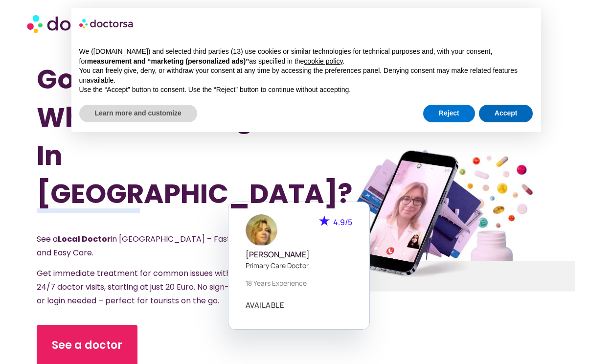 The width and height of the screenshot is (612, 364). What do you see at coordinates (306, 90) in the screenshot?
I see `p: Use the “Accept” button to consent. Use the “Reject” button to continue without accepting.` at bounding box center [306, 90].